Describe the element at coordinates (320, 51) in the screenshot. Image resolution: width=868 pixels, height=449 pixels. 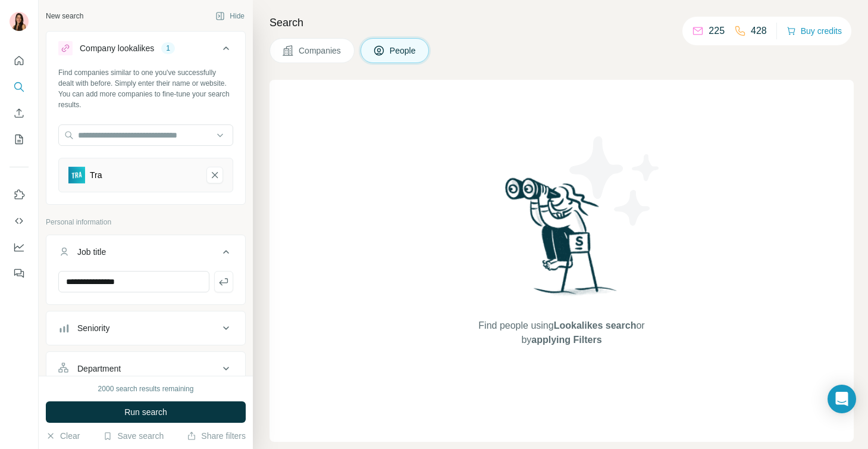
I see `span: Companies` at that location.